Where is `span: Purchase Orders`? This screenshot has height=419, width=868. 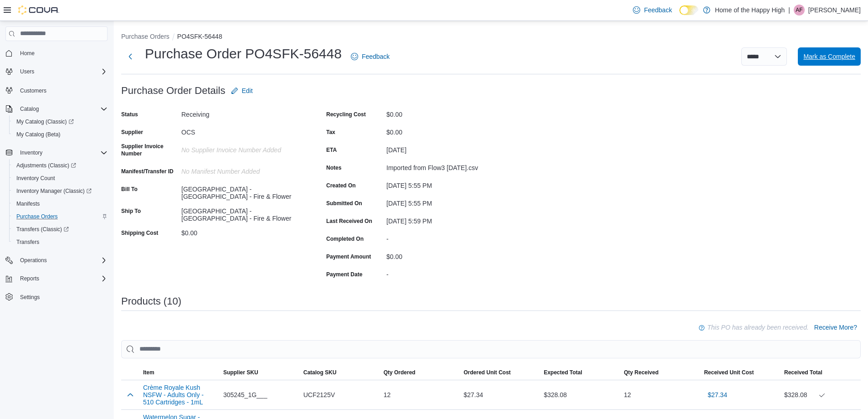
span: Purchase Orders is located at coordinates (60, 216).